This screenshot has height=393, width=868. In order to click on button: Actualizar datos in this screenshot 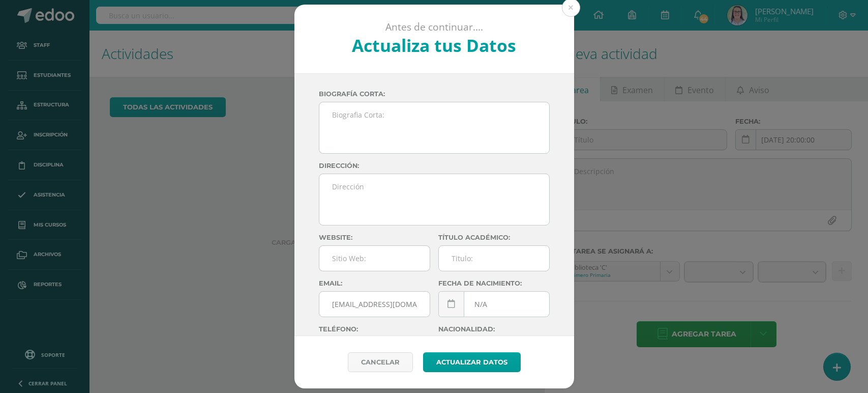, I will do `click(472, 362)`.